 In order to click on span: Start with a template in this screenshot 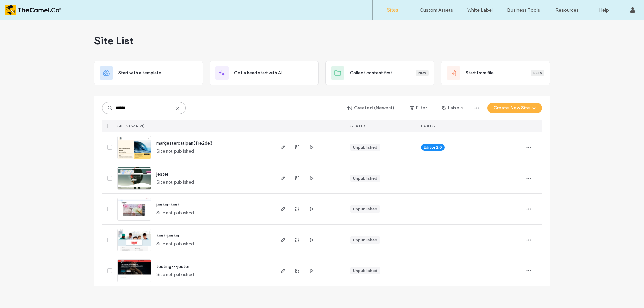, I will do `click(140, 73)`.